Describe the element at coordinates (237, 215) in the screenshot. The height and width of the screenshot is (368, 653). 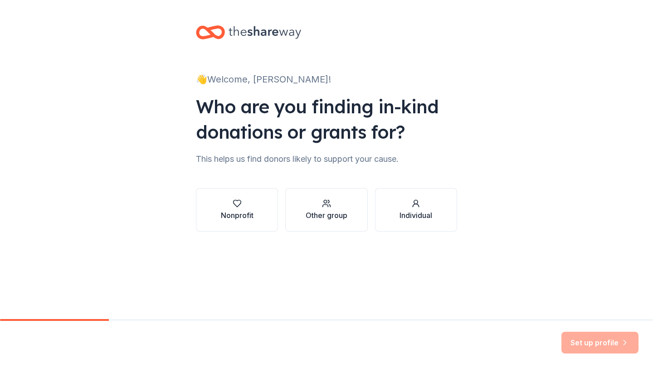
I see `div: Nonprofit` at that location.